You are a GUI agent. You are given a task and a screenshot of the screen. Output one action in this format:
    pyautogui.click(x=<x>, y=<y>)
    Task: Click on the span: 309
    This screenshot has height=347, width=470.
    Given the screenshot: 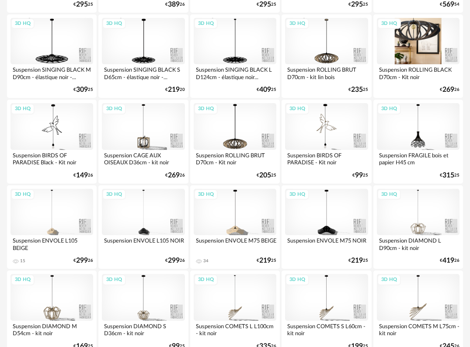 What is the action you would take?
    pyautogui.click(x=82, y=90)
    